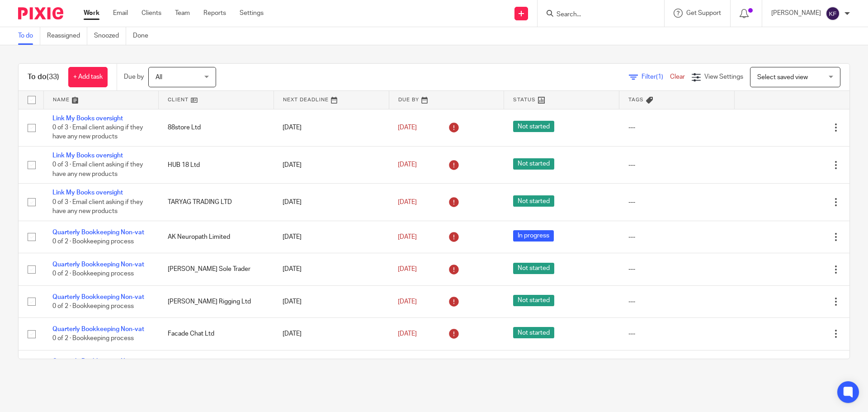 Image resolution: width=868 pixels, height=412 pixels. Describe the element at coordinates (159, 77) in the screenshot. I see `span: All` at that location.